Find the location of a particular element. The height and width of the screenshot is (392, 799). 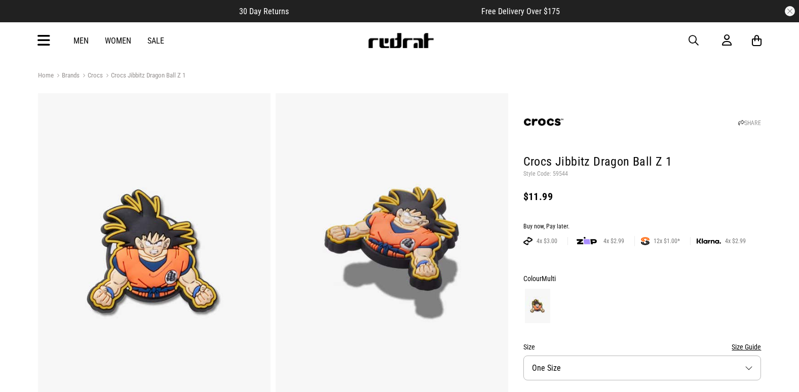

button: Size Guide is located at coordinates (746, 347).